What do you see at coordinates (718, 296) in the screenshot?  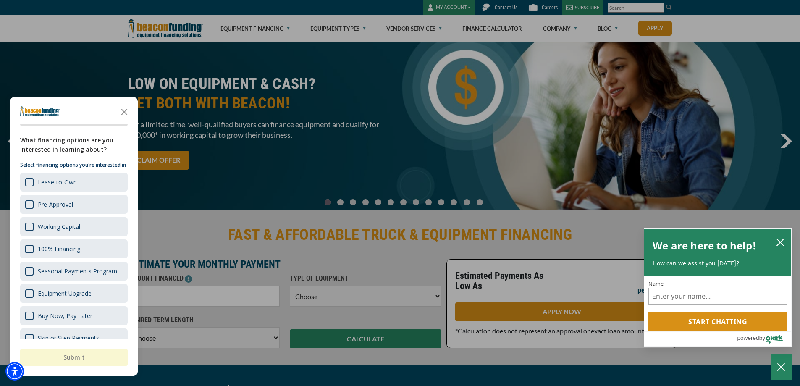 I see `input: Name` at bounding box center [718, 296].